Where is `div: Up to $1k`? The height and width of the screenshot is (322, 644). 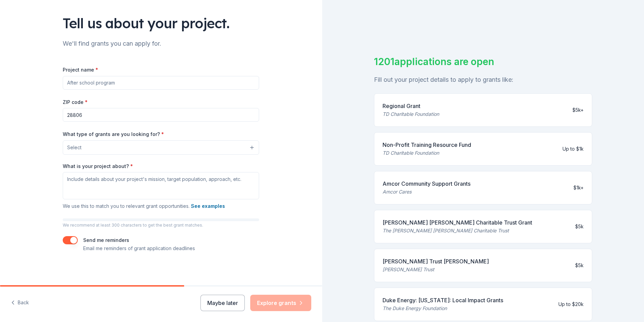
div: Up to $1k is located at coordinates (573, 149).